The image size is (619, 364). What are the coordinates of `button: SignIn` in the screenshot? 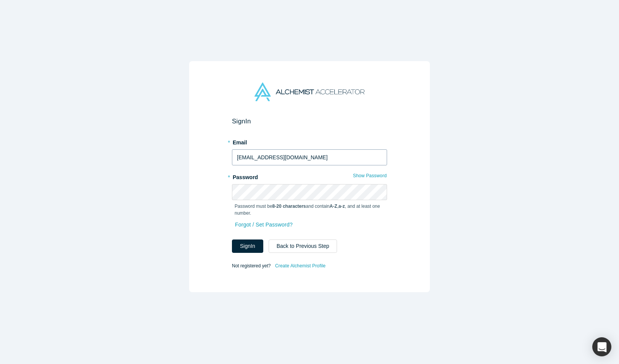 It's located at (247, 246).